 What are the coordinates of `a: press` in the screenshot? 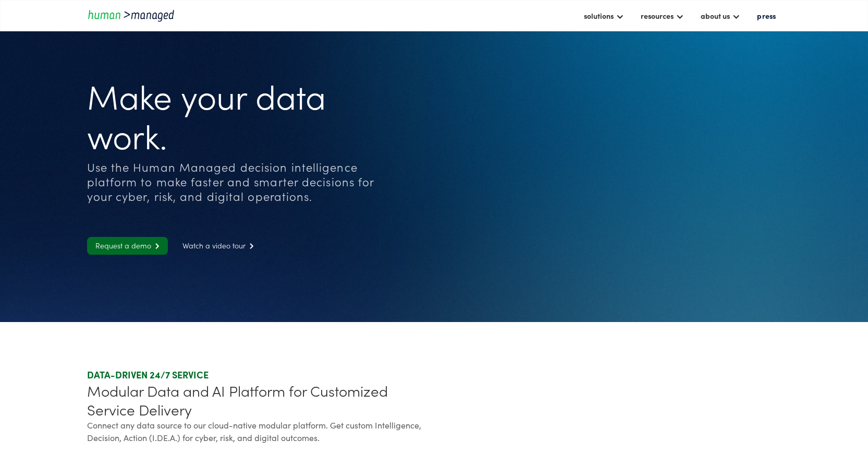 It's located at (766, 15).